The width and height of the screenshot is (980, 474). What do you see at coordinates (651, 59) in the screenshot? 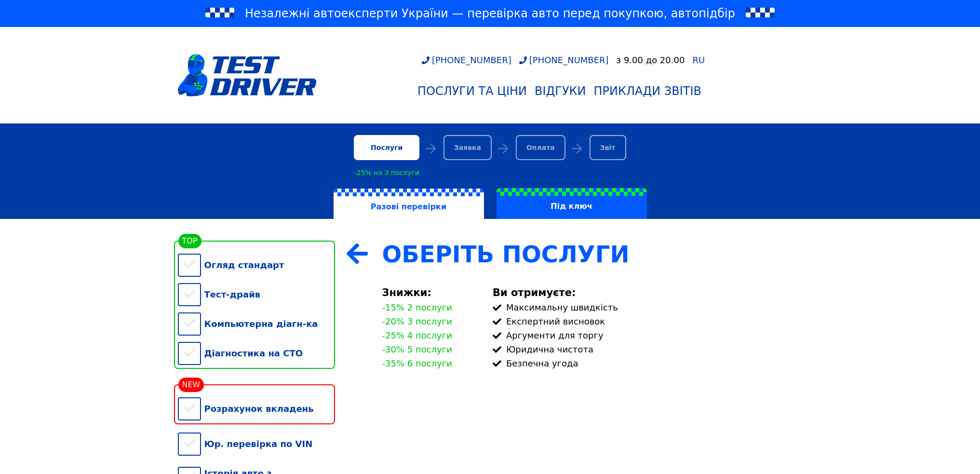
I see `div: з 9.00 до 20.00` at bounding box center [651, 59].